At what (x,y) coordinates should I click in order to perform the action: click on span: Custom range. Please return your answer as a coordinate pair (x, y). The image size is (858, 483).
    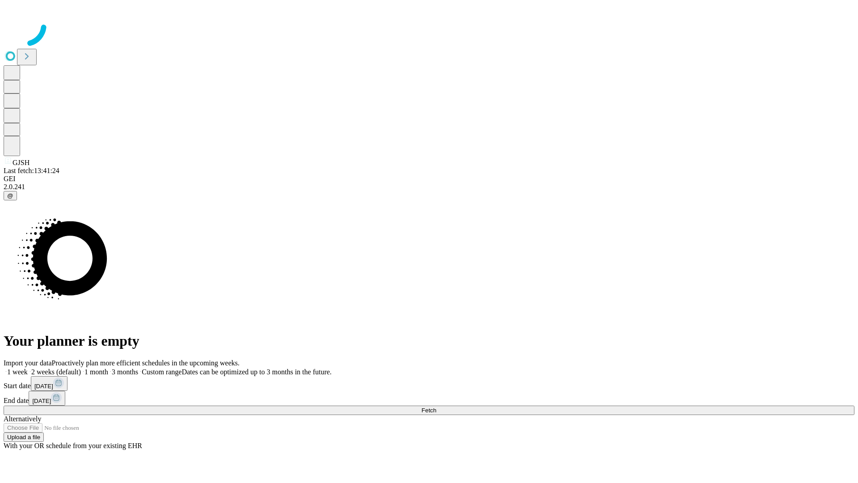
    Looking at the image, I should click on (161, 371).